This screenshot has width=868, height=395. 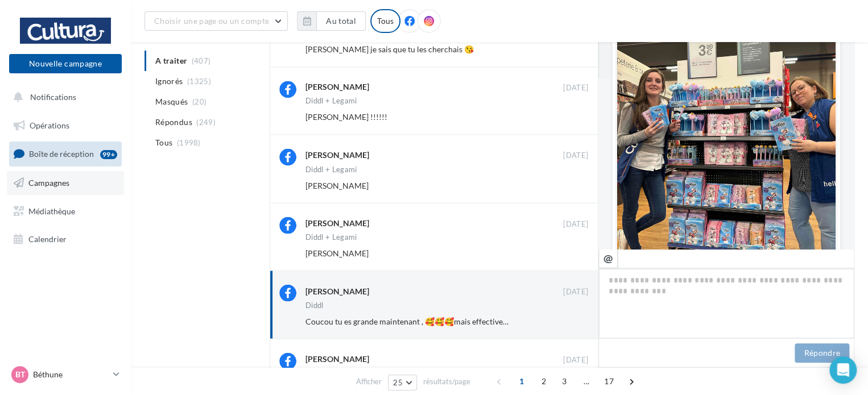 What do you see at coordinates (49, 182) in the screenshot?
I see `span: Campagnes` at bounding box center [49, 182].